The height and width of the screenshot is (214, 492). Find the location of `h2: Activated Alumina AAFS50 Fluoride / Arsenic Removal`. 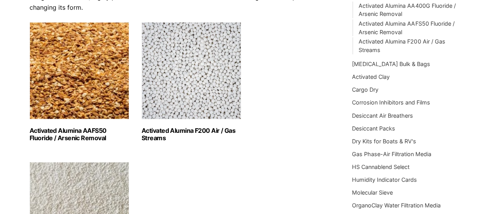

h2: Activated Alumina AAFS50 Fluoride / Arsenic Removal is located at coordinates (79, 134).